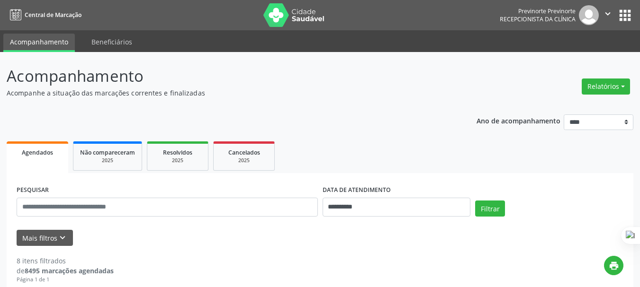 This screenshot has height=287, width=640. What do you see at coordinates (625, 15) in the screenshot?
I see `button: apps` at bounding box center [625, 15].